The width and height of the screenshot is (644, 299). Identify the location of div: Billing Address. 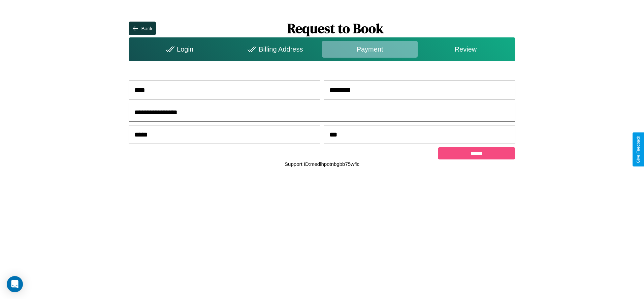
(274, 49).